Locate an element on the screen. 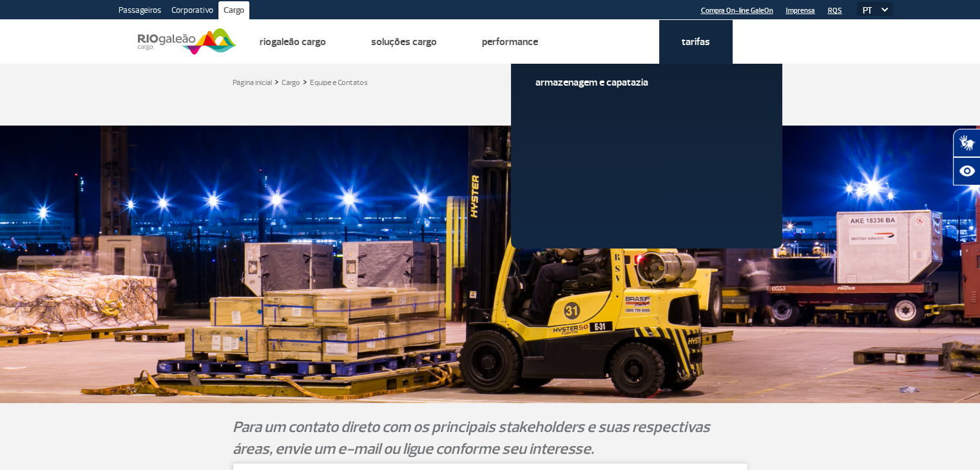 Image resolution: width=980 pixels, height=470 pixels. a: Armazenagem e Capatazia is located at coordinates (622, 83).